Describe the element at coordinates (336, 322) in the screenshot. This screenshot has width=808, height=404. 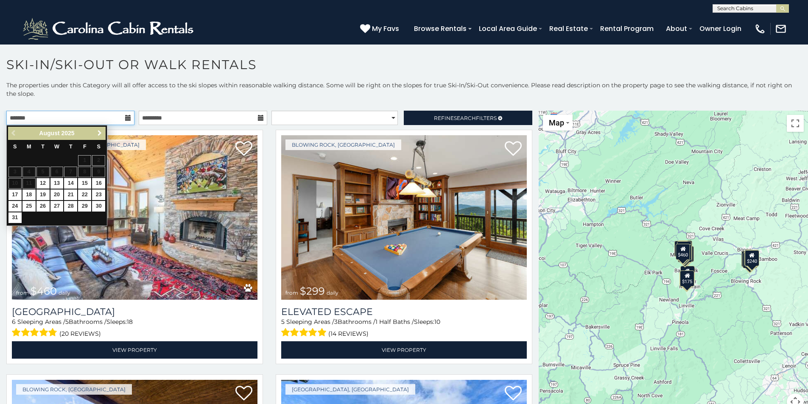
I see `span: 3` at that location.